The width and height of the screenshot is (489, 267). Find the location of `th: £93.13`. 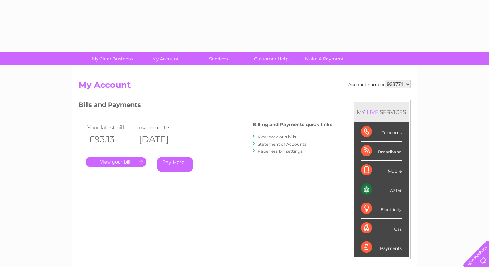

th: £93.13 is located at coordinates (111, 139).